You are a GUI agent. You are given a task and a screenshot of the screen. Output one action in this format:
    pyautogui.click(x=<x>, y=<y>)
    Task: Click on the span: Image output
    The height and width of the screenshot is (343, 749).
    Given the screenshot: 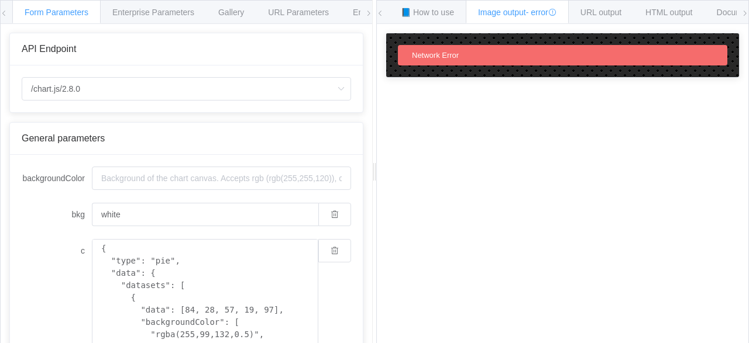 What is the action you would take?
    pyautogui.click(x=517, y=12)
    